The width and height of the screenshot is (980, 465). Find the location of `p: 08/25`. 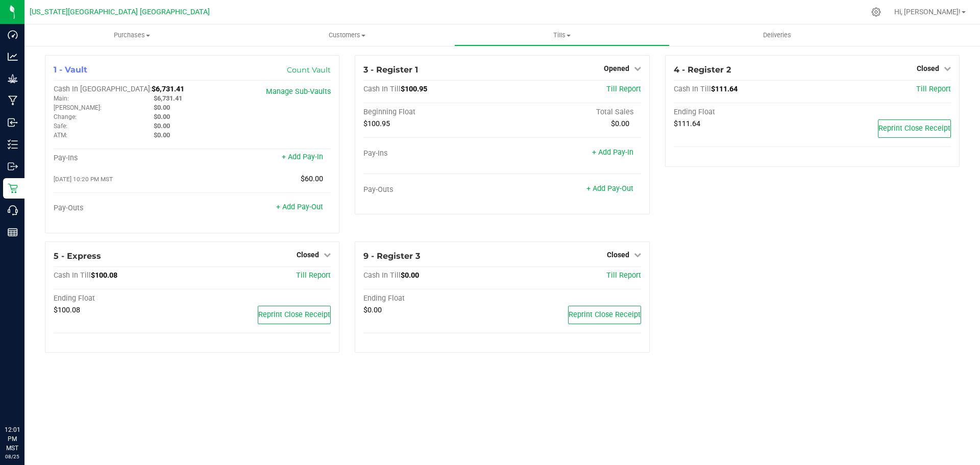

p: 08/25 is located at coordinates (12, 456).